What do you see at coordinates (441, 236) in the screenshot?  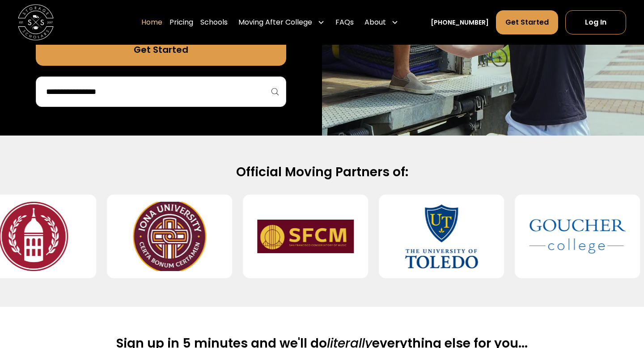 I see `img: University of Toledo` at bounding box center [441, 236].